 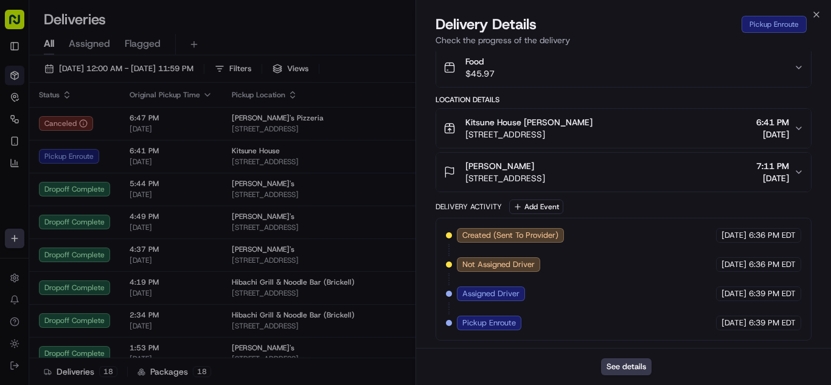 What do you see at coordinates (116, 210) in the screenshot?
I see `a: Powered byPylon` at bounding box center [116, 210].